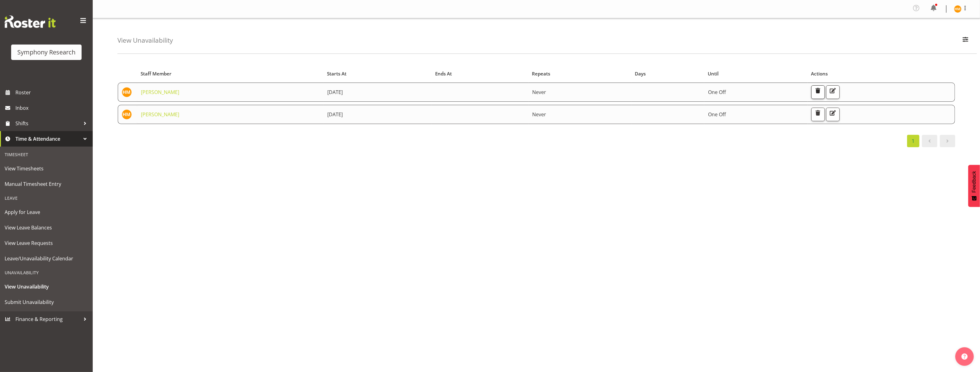 This screenshot has width=980, height=372. I want to click on span: Apply for Leave, so click(46, 212).